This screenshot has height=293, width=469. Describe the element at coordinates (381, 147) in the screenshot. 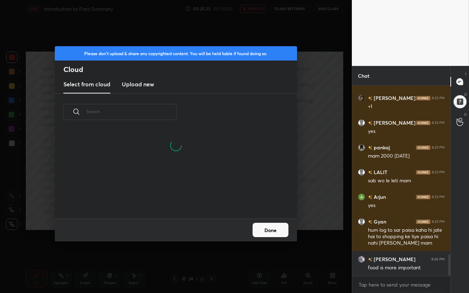

I see `h6: pankaj` at that location.